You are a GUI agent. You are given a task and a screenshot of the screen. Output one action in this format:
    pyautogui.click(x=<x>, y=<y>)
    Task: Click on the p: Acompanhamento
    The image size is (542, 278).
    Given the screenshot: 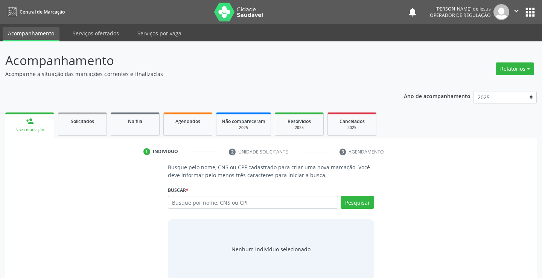 What is the action you would take?
    pyautogui.click(x=191, y=61)
    